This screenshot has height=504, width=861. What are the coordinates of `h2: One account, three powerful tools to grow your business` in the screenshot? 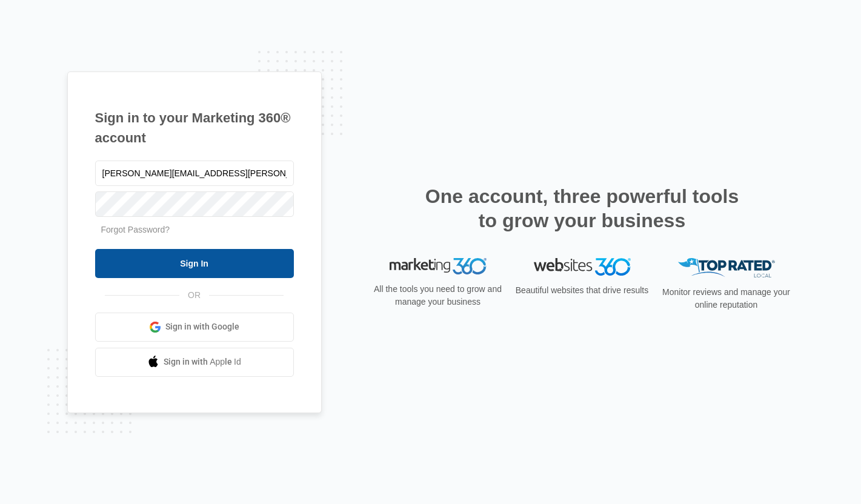 It's located at (583, 209).